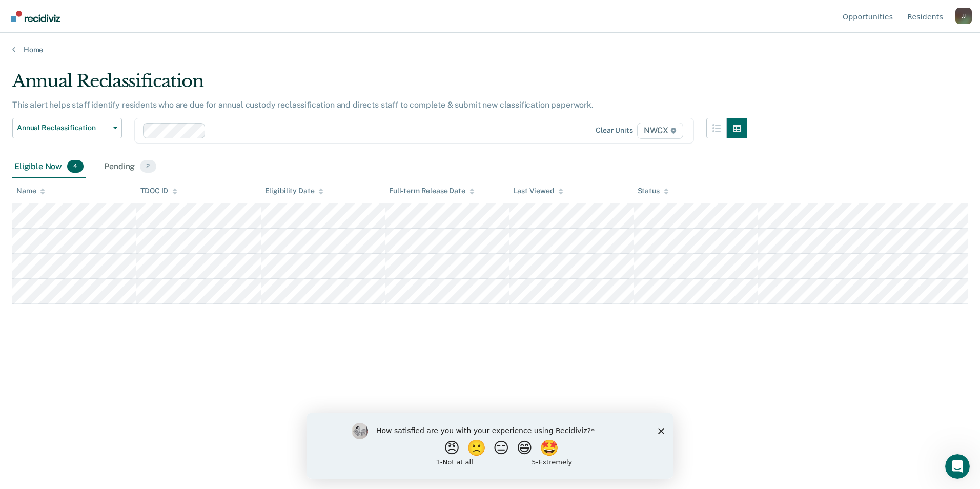 This screenshot has width=980, height=489. What do you see at coordinates (63, 128) in the screenshot?
I see `span: Annual Reclassification` at bounding box center [63, 128].